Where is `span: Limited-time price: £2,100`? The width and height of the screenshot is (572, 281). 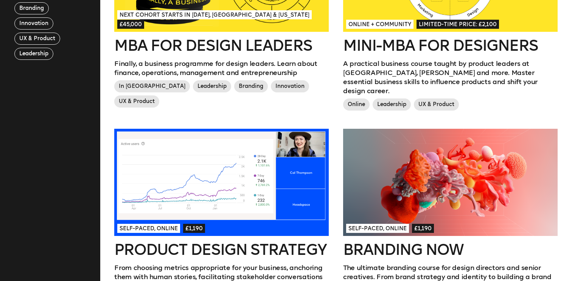 span: Limited-time price: £2,100 is located at coordinates (457, 24).